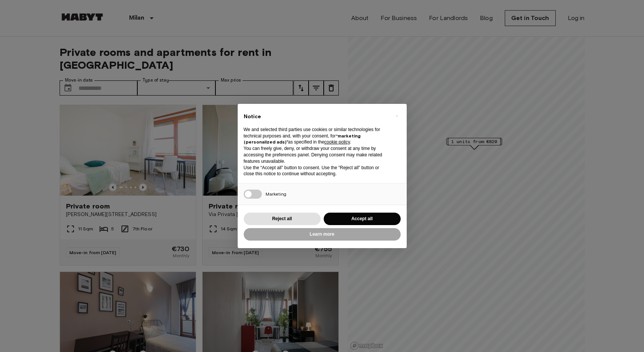 The width and height of the screenshot is (644, 352). I want to click on button: Close this notice, so click(397, 116).